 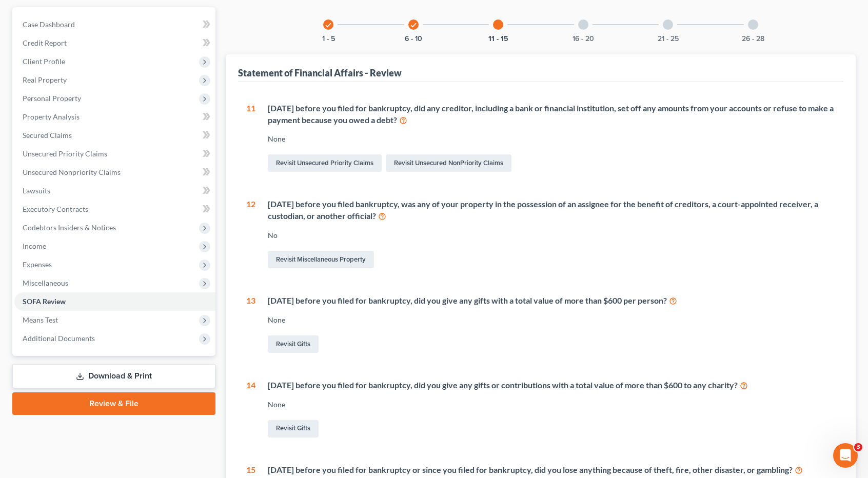 What do you see at coordinates (65, 153) in the screenshot?
I see `span: Unsecured Priority Claims` at bounding box center [65, 153].